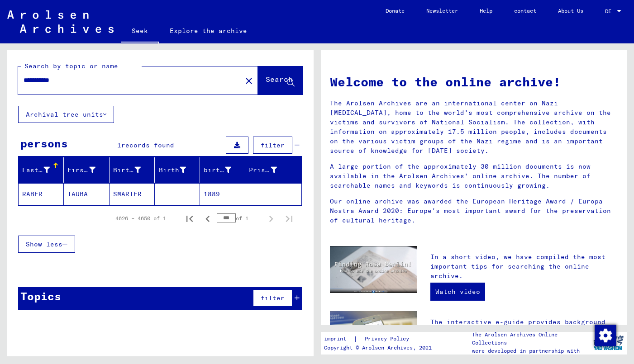 The height and width of the screenshot is (364, 634). I want to click on img: video.jpg, so click(373, 269).